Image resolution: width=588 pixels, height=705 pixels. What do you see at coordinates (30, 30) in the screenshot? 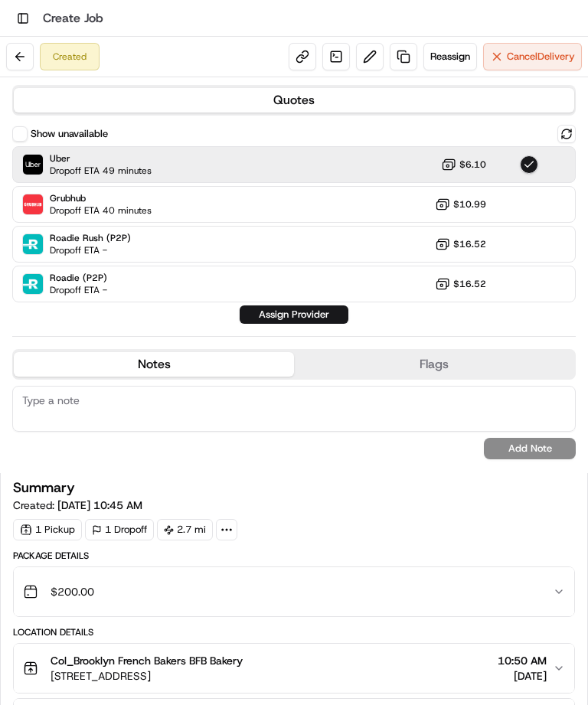
I see `img: Nash` at bounding box center [30, 30].